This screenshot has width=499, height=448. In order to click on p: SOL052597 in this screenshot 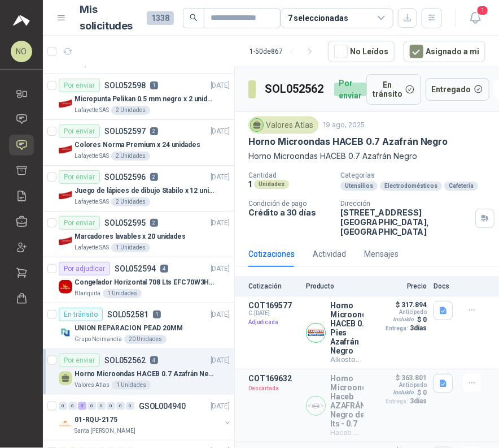, I will do `click(125, 131)`.